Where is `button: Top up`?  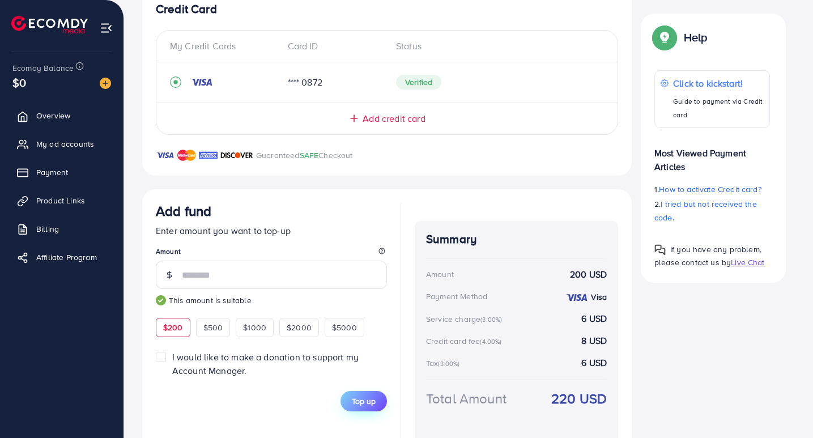
button: Top up is located at coordinates (364, 401).